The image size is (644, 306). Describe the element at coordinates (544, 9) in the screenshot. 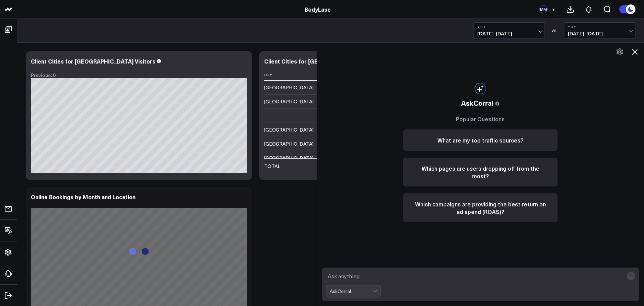

I see `div: MM` at that location.